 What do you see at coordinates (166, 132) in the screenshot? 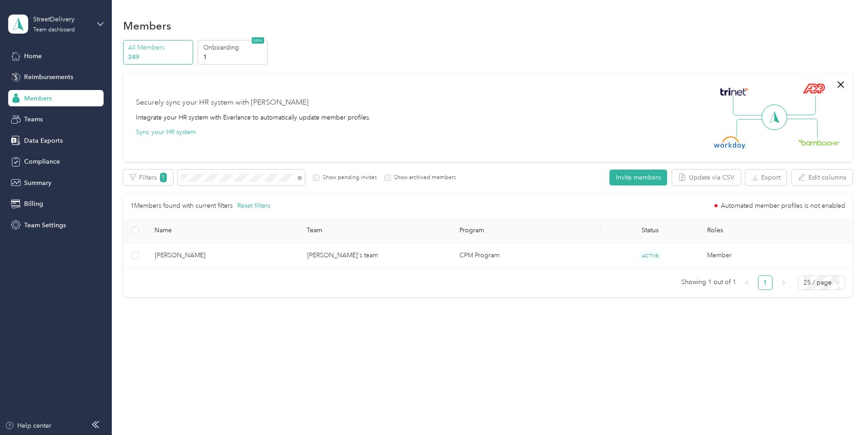
I see `button: Sync your HR system` at bounding box center [166, 132].